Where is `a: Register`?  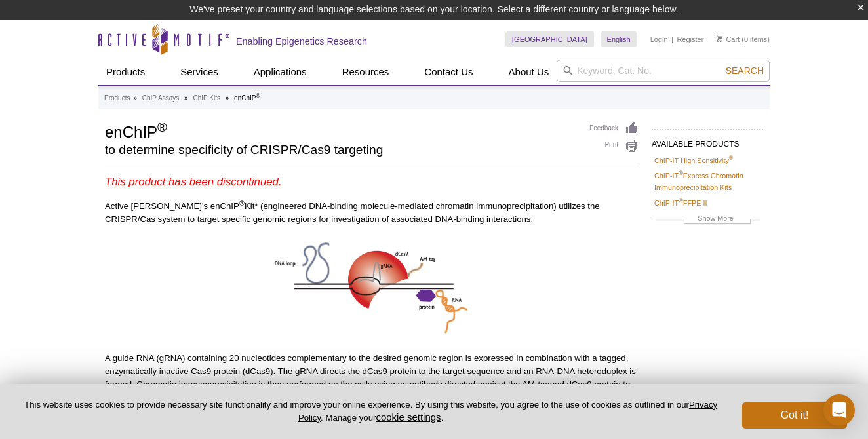
a: Register is located at coordinates (690, 39).